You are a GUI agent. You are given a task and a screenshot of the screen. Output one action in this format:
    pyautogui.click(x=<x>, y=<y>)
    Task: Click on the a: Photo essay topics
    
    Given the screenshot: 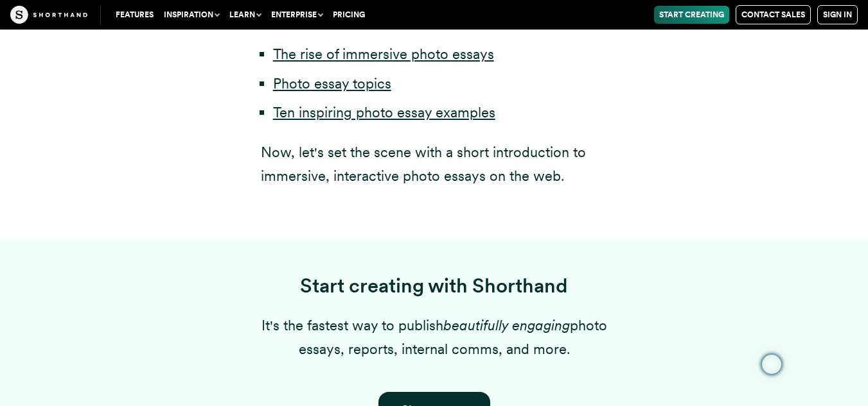 What is the action you would take?
    pyautogui.click(x=332, y=84)
    